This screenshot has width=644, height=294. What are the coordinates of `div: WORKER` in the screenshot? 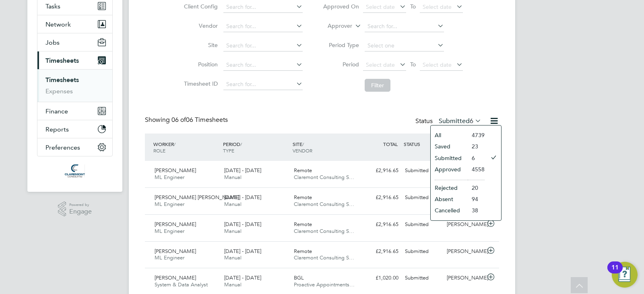 It's located at (186, 147).